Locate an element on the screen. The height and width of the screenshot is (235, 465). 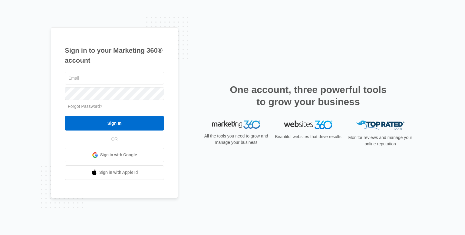
img: Marketing 360 is located at coordinates (236, 125).